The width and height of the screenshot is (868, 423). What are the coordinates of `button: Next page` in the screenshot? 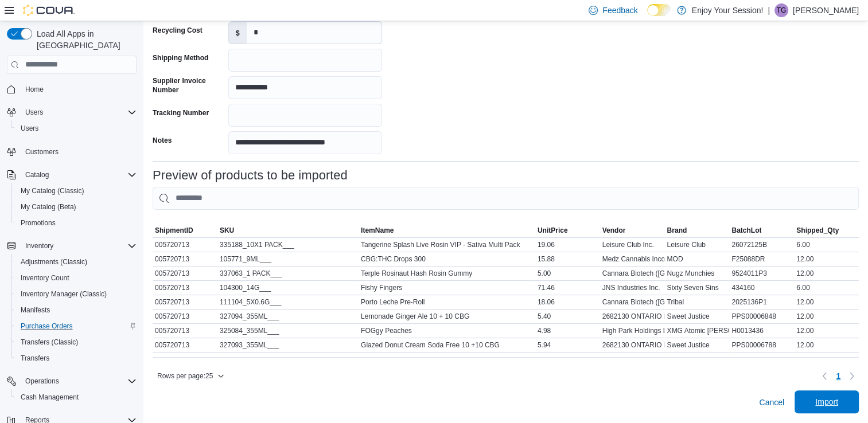 It's located at (852, 376).